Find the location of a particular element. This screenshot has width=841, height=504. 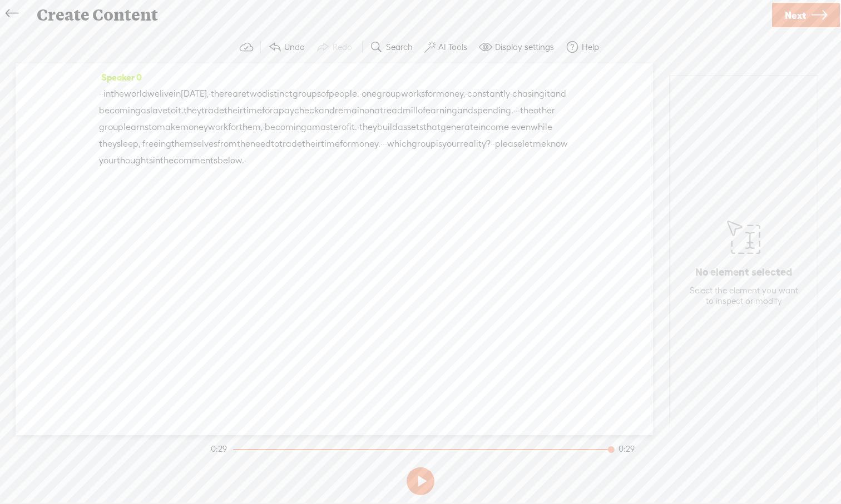

span: learns is located at coordinates (136, 127).